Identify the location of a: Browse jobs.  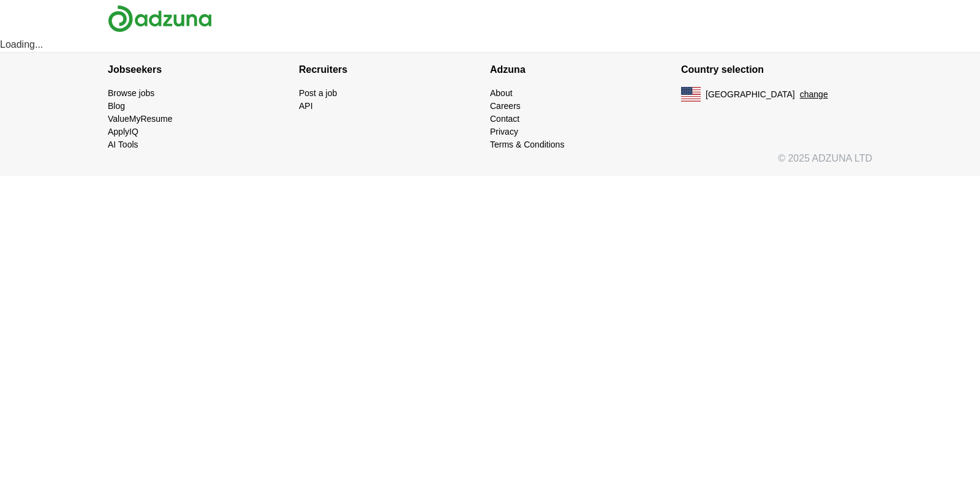
(131, 93).